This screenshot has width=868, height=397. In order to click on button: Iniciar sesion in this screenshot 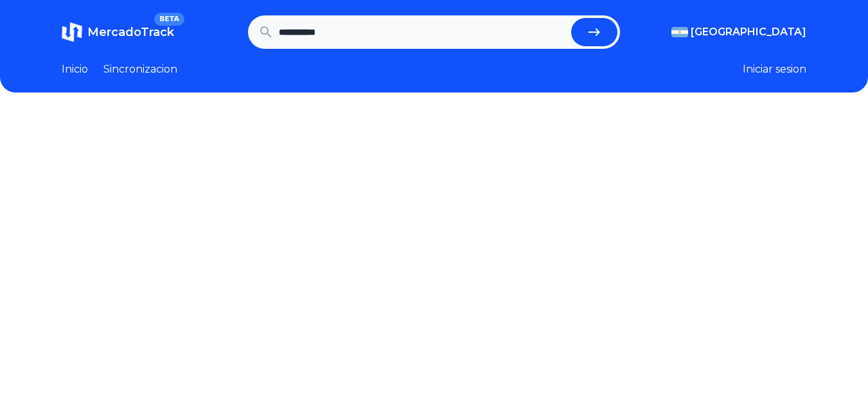, I will do `click(775, 69)`.